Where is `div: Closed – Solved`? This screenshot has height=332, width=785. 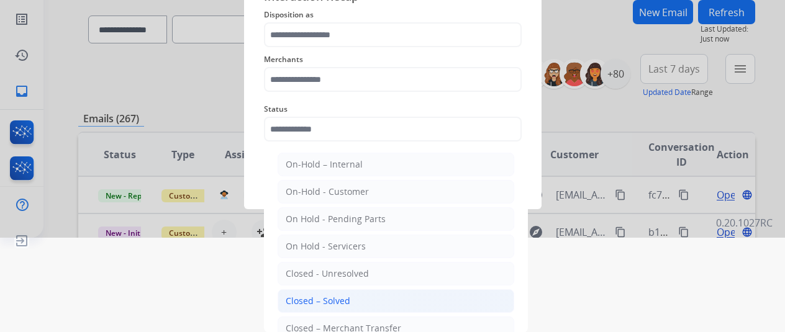 div: Closed – Solved is located at coordinates (318, 301).